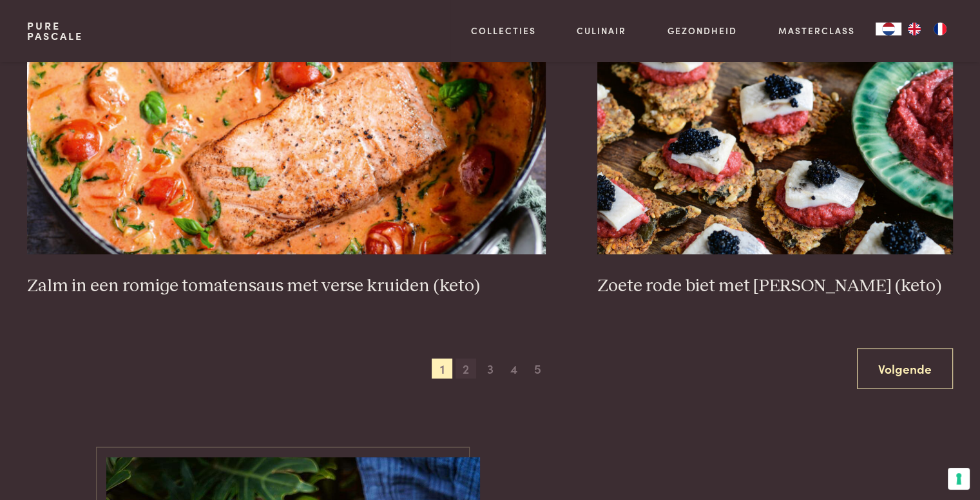 The height and width of the screenshot is (500, 980). What do you see at coordinates (538, 369) in the screenshot?
I see `span: 5` at bounding box center [538, 369].